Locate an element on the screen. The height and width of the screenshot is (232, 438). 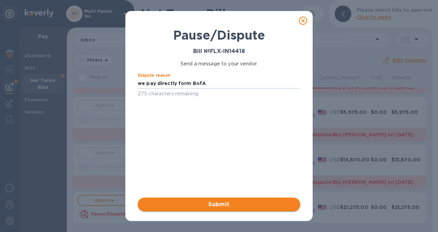
button: Submit is located at coordinates (219, 205).